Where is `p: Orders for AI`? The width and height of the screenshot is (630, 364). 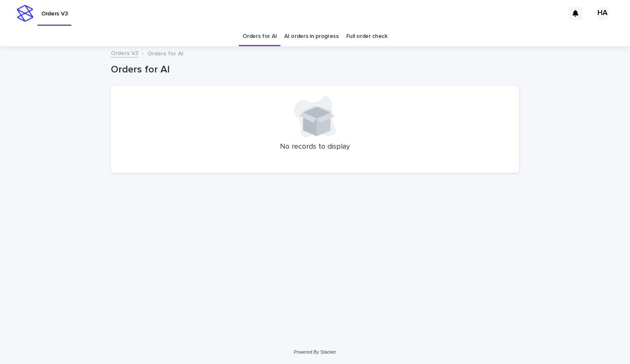 p: Orders for AI is located at coordinates (165, 53).